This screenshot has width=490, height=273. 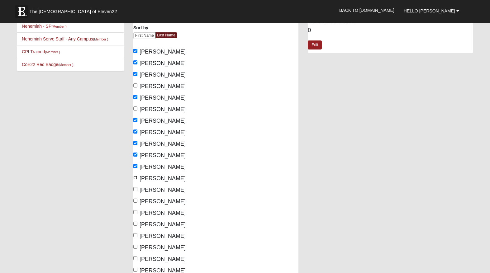 I want to click on a: CoE22 Red Badge(Member ), so click(x=47, y=65).